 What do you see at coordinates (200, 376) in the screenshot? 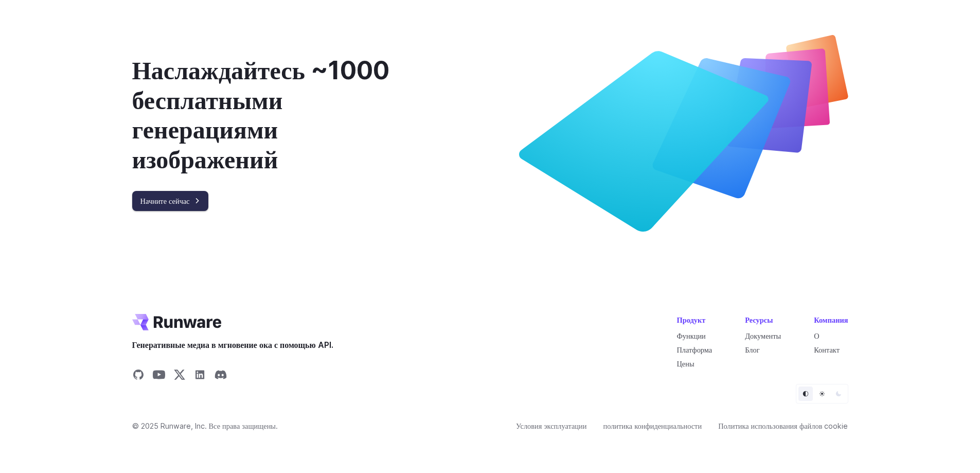
I see `a: Поделиться в LinkedIn` at bounding box center [200, 376].